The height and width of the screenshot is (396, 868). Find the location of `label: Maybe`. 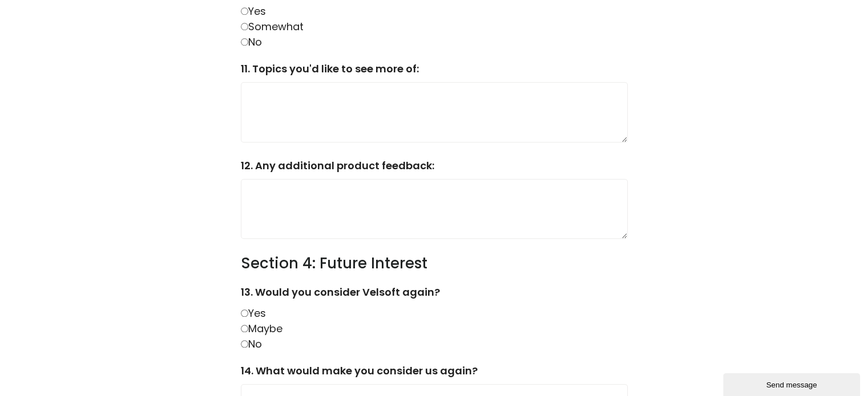

label: Maybe is located at coordinates (261, 328).